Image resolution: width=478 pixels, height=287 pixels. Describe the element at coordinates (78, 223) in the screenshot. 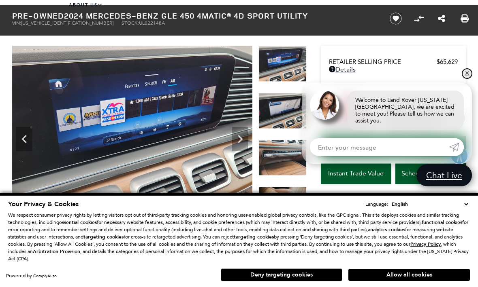

I see `strong: essential cookies` at that location.